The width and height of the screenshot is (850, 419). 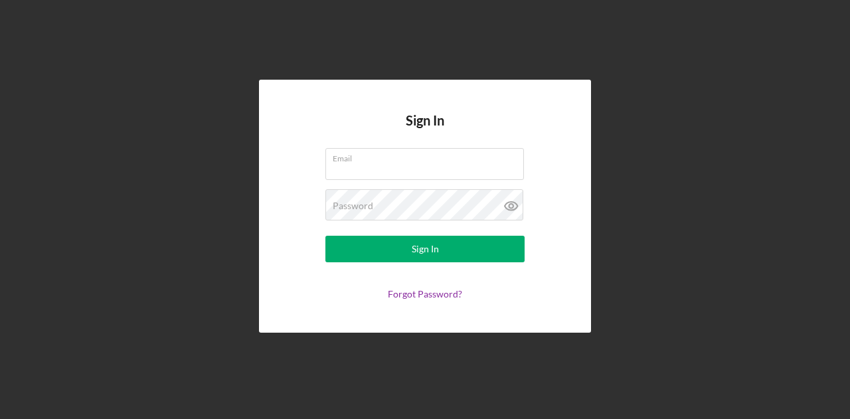 What do you see at coordinates (425, 130) in the screenshot?
I see `h4: Sign In` at bounding box center [425, 130].